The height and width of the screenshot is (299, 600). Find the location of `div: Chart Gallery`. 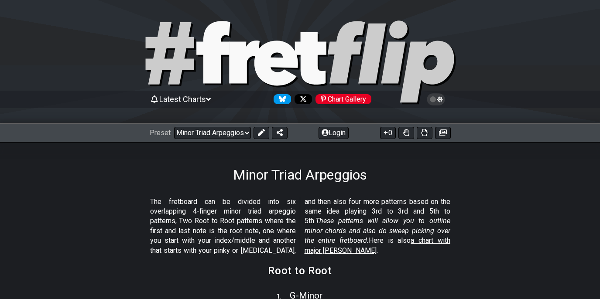

div: Chart Gallery is located at coordinates (343, 99).